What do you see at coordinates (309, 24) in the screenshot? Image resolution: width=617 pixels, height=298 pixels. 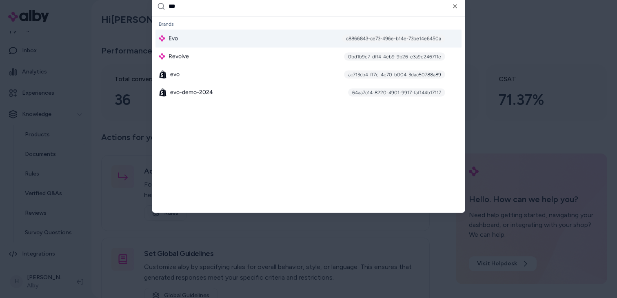 I see `div: Brands` at bounding box center [309, 24].